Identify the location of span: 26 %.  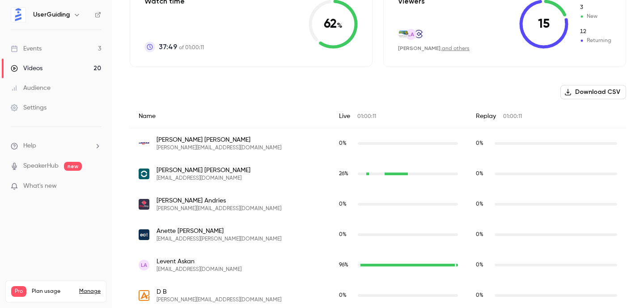
(344, 174).